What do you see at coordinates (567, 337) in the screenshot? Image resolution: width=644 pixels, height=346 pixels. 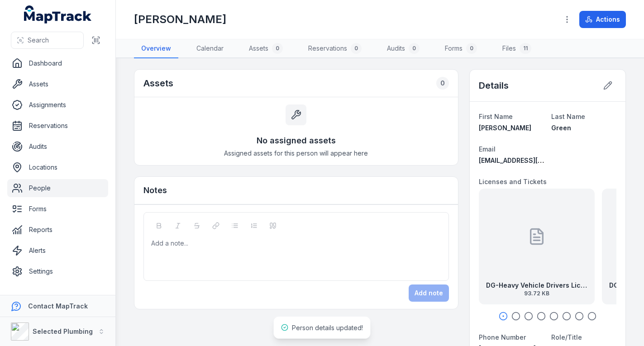 I see `span: Role/Title` at bounding box center [567, 337].